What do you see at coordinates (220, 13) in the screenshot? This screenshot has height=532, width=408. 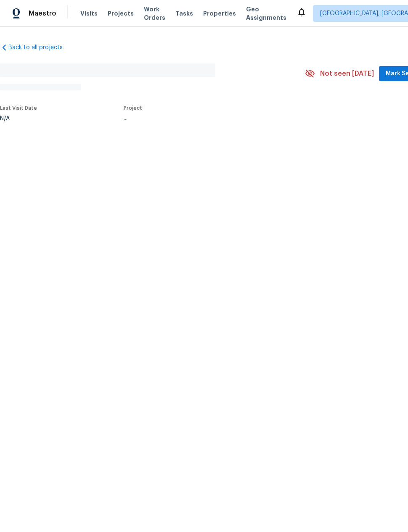 I see `span: Properties` at bounding box center [220, 13].